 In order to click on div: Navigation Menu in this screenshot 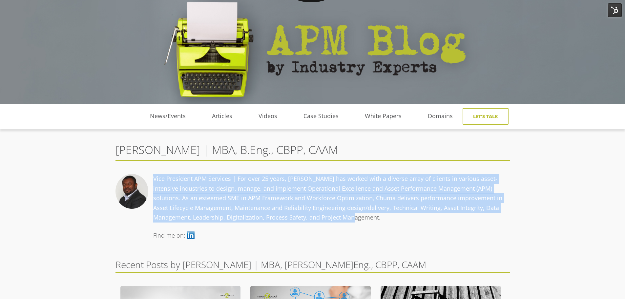, I will do `click(296, 118)`.